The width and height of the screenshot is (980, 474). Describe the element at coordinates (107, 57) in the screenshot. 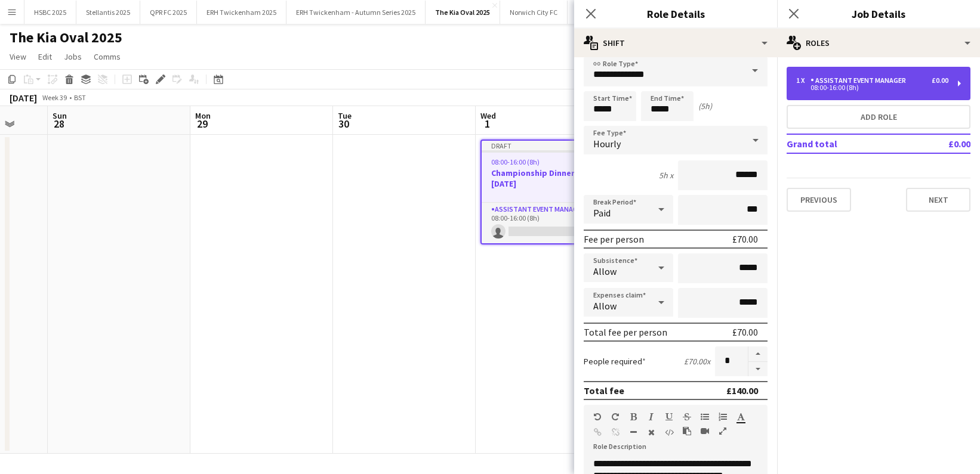

I see `a: Comms` at that location.